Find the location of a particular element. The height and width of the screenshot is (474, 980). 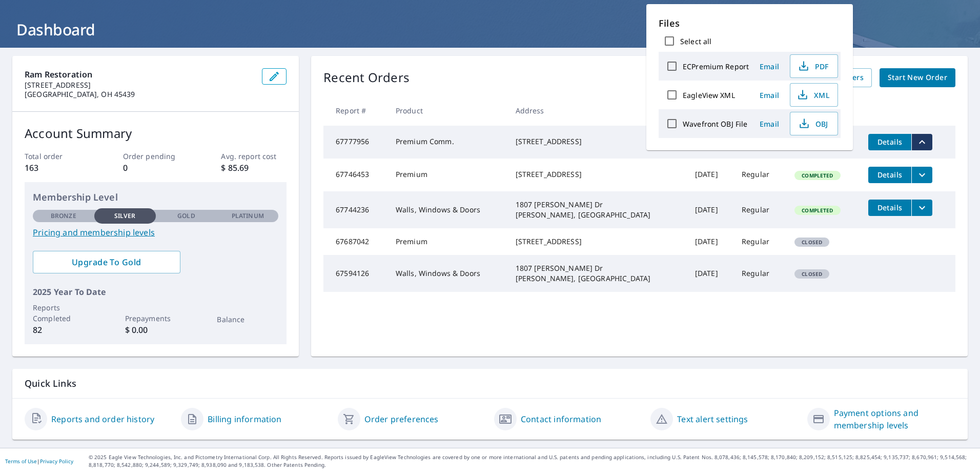

p: Total order is located at coordinates (57, 156).